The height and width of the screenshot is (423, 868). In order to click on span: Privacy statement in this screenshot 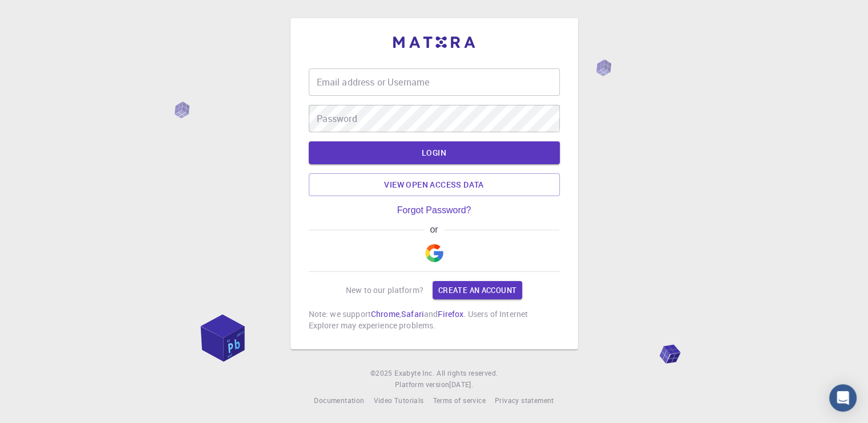, I will do `click(524, 400)`.